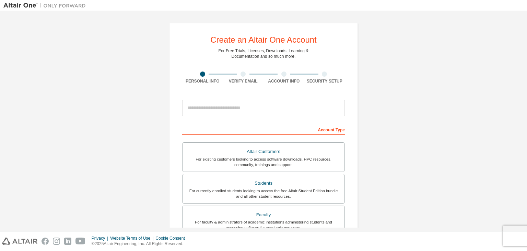 This screenshot has height=251, width=527. Describe the element at coordinates (133, 238) in the screenshot. I see `div: Website Terms of Use` at that location.